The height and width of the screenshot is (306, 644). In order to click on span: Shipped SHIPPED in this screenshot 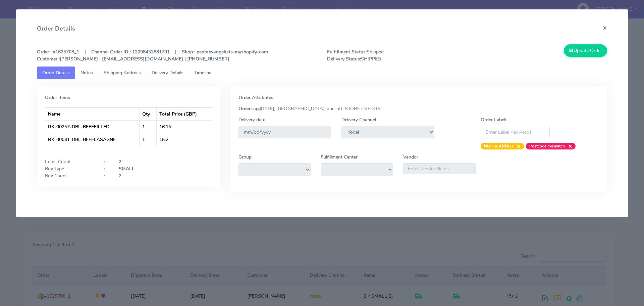, I will do `click(395, 55)`.